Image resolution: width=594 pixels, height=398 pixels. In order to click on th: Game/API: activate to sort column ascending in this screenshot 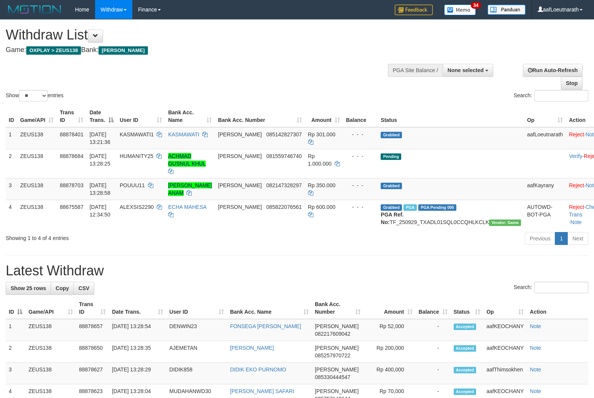, I will do `click(51, 308)`.